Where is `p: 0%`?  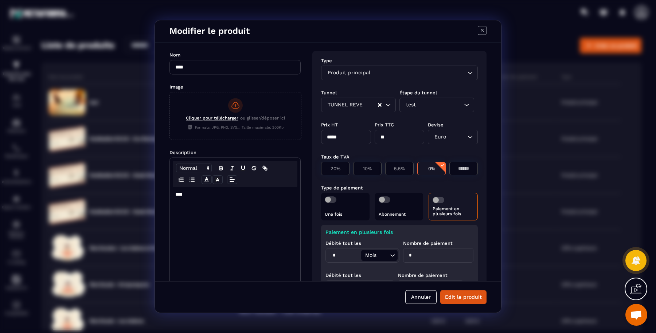
p: 0% is located at coordinates (432, 168).